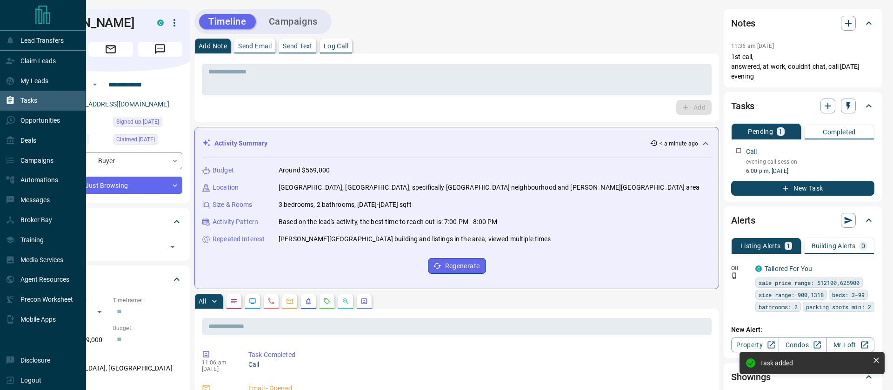  Describe the element at coordinates (802, 345) in the screenshot. I see `a: Condos` at that location.